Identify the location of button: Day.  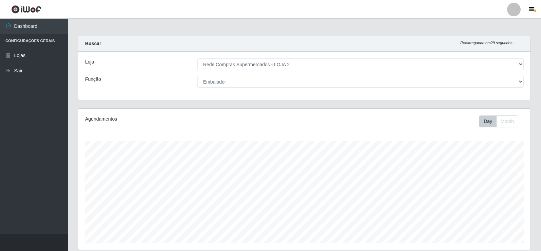
(488, 121).